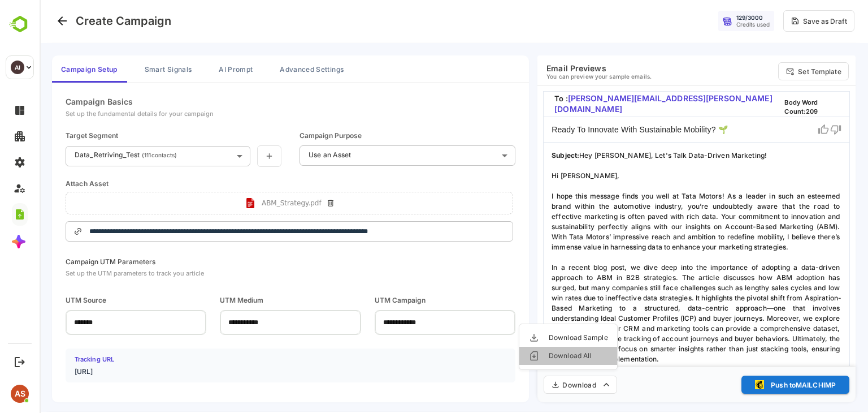  I want to click on div: AI, so click(17, 67).